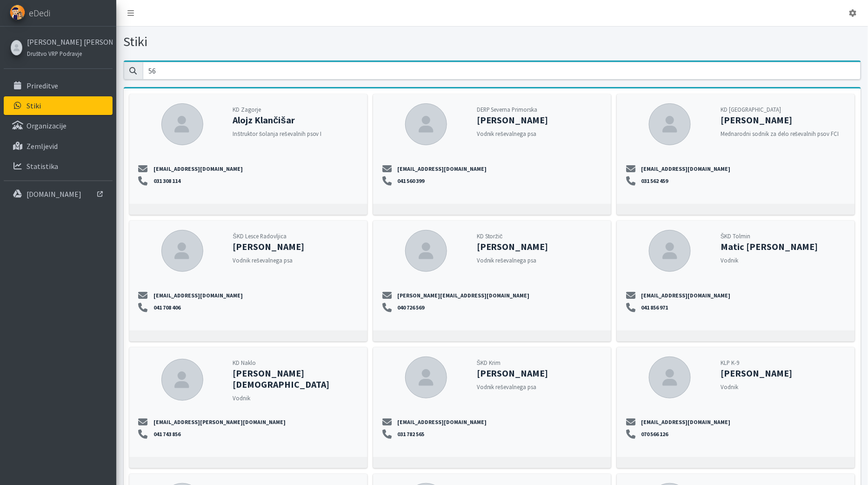 This screenshot has width=868, height=485. Describe the element at coordinates (412, 181) in the screenshot. I see `a: 041 560 399` at that location.